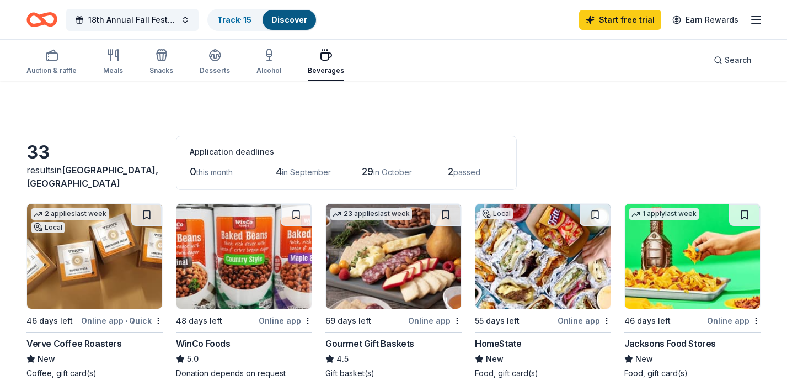 The height and width of the screenshot is (380, 787). I want to click on div: Auction & raffle, so click(51, 71).